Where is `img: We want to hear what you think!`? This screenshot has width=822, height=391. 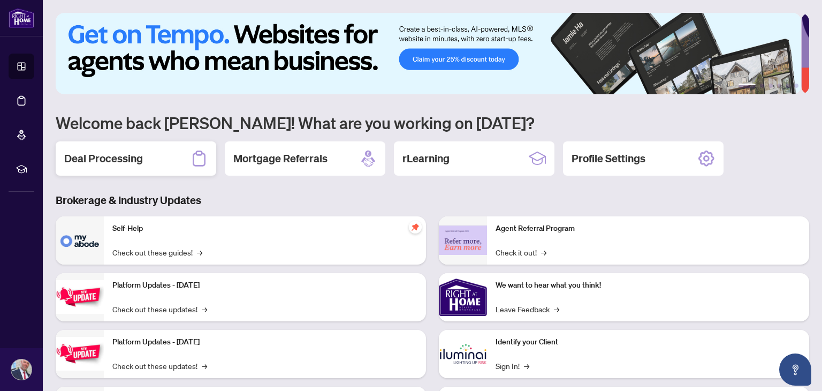
img: We want to hear what you think! is located at coordinates (463, 297).